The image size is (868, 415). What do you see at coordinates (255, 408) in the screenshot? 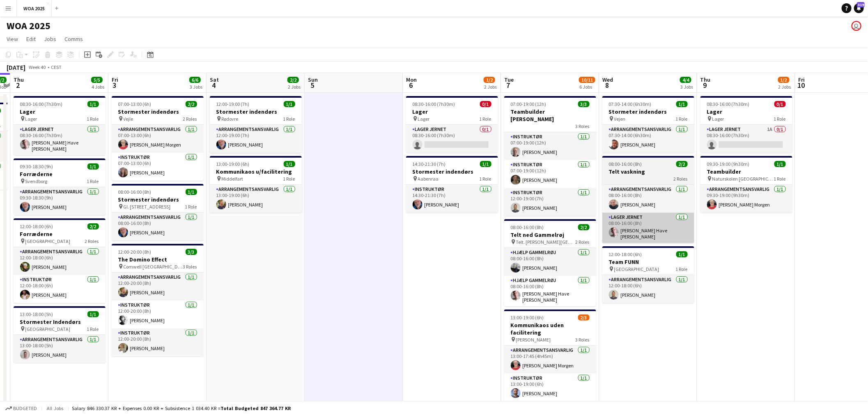
I see `span: Total Budgeted 847 364.77 KR` at bounding box center [255, 408].